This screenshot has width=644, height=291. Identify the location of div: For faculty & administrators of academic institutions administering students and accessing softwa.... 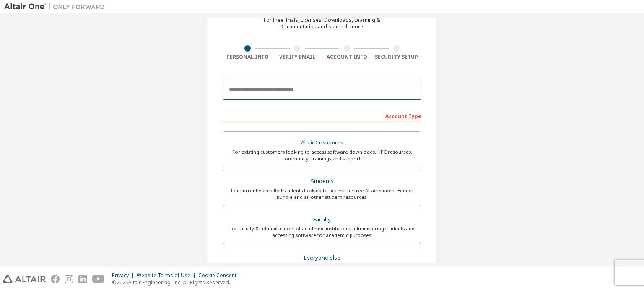
(322, 232).